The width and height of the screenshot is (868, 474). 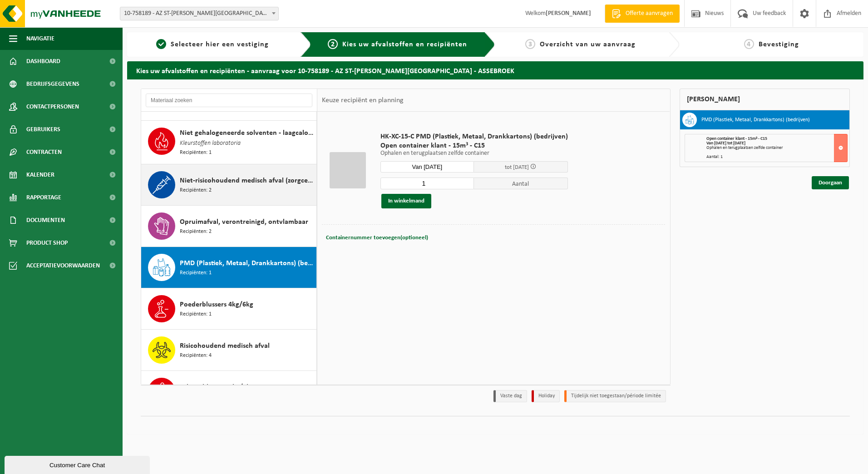 I want to click on button: PMD (Plastiek, Metaal, Drankkartons) (bedrijven) Recipiënten: 1, so click(x=229, y=267).